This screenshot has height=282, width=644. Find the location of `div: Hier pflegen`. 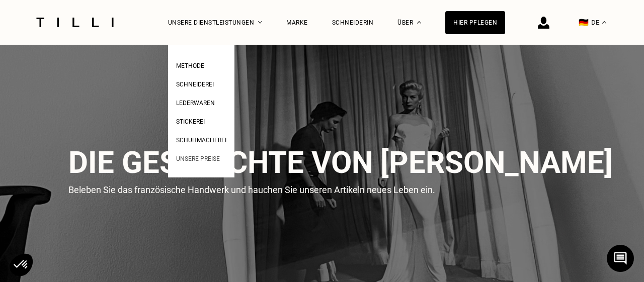

div: Hier pflegen is located at coordinates (474, 22).